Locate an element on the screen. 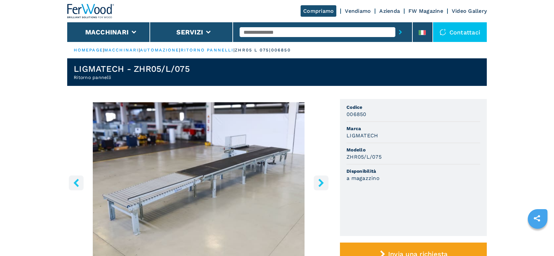 The image size is (554, 256). a: sharethis is located at coordinates (537, 218).